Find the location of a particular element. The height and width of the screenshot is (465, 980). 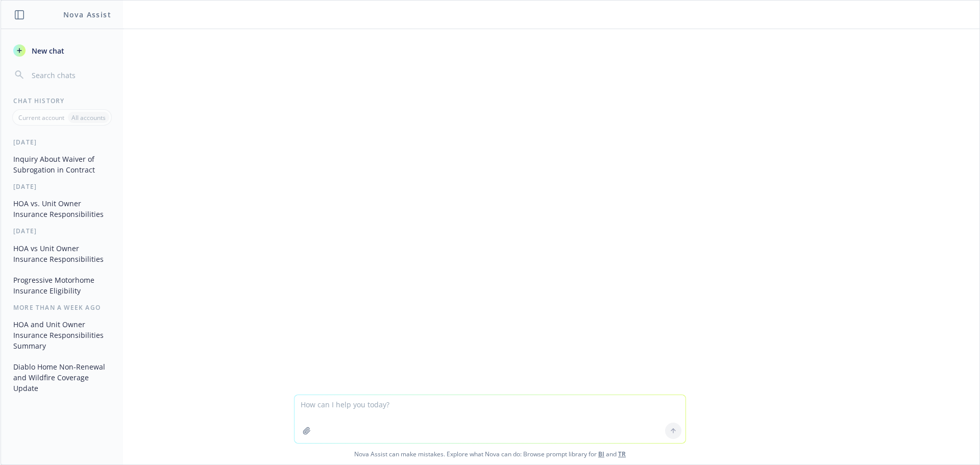

input: Search chats is located at coordinates (70, 75).